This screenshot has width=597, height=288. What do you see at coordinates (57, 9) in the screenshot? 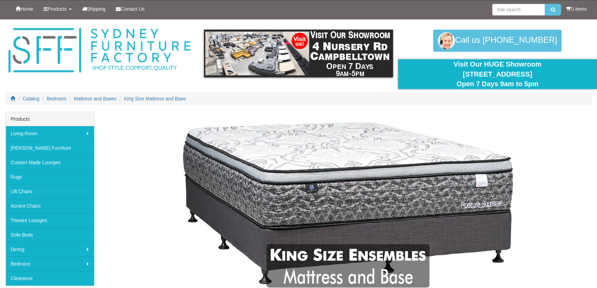
I see `span: Products` at bounding box center [57, 9].